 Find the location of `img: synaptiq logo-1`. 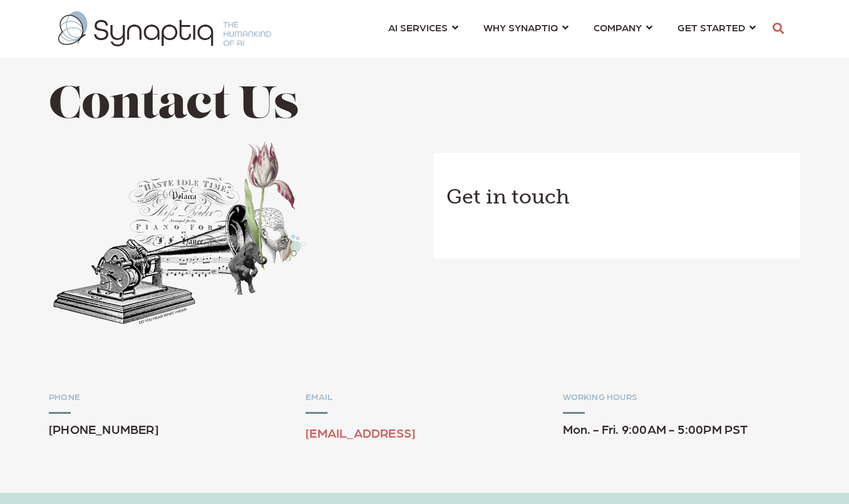

img: synaptiq logo-1 is located at coordinates (165, 29).